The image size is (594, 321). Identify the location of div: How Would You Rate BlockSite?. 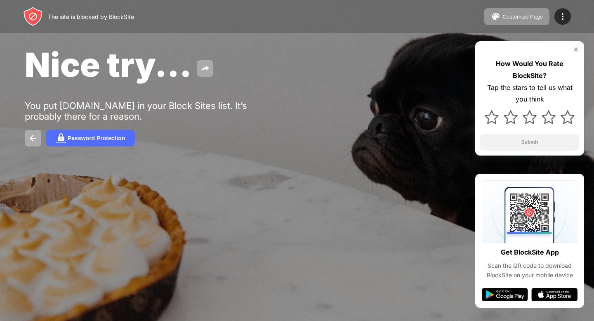
(530, 70).